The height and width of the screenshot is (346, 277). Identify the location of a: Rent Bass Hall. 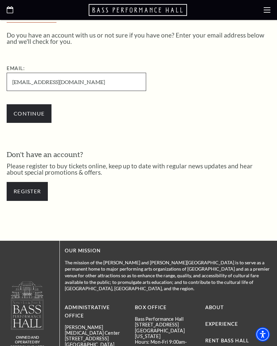
(227, 340).